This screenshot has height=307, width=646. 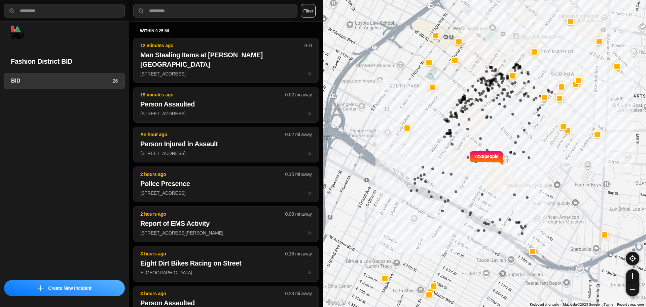 What do you see at coordinates (336, 302) in the screenshot?
I see `img: Google` at bounding box center [336, 302].